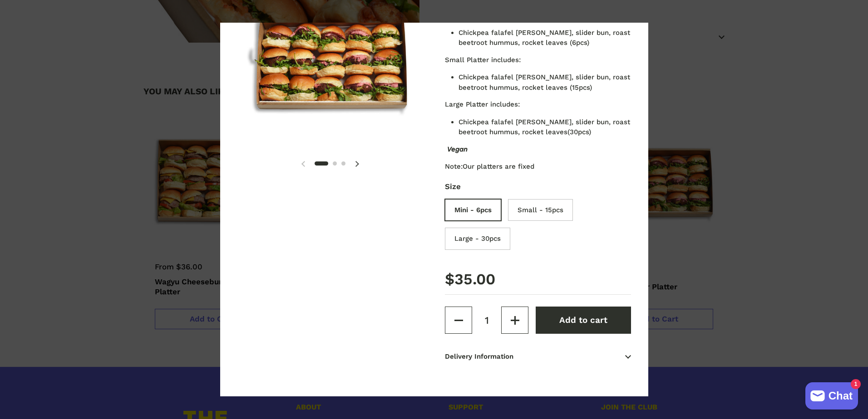 This screenshot has height=419, width=868. What do you see at coordinates (458, 320) in the screenshot?
I see `button: Decrease quantity` at bounding box center [458, 320].